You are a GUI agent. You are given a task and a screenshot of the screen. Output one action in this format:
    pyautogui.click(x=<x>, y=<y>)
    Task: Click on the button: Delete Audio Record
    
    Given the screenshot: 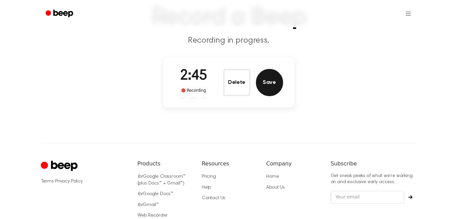 What is the action you would take?
    pyautogui.click(x=237, y=82)
    